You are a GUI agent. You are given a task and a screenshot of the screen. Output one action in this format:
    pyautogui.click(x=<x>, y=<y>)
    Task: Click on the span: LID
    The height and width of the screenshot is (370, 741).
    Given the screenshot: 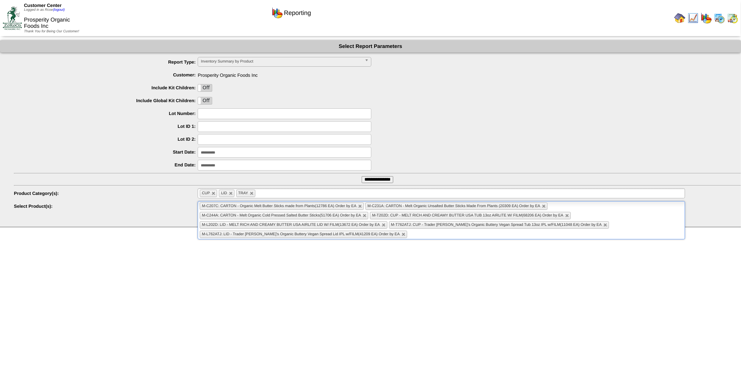 What is the action you would take?
    pyautogui.click(x=224, y=193)
    